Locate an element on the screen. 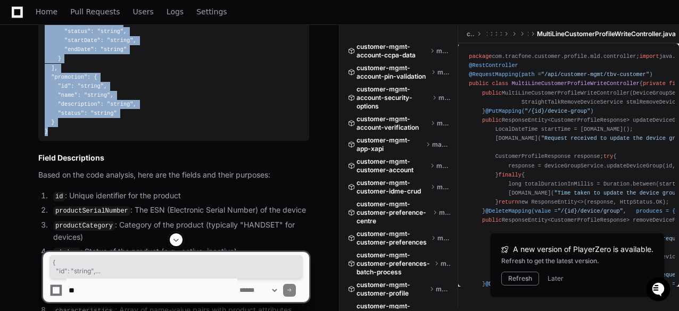  div: Refresh to get the latest version. is located at coordinates (577, 261).